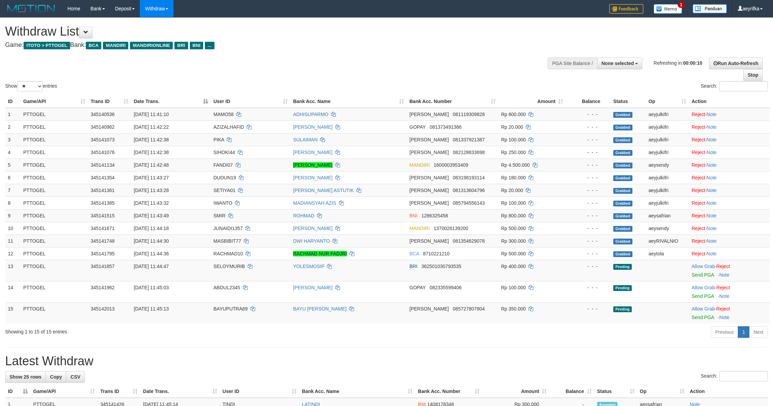  I want to click on a: Next, so click(758, 332).